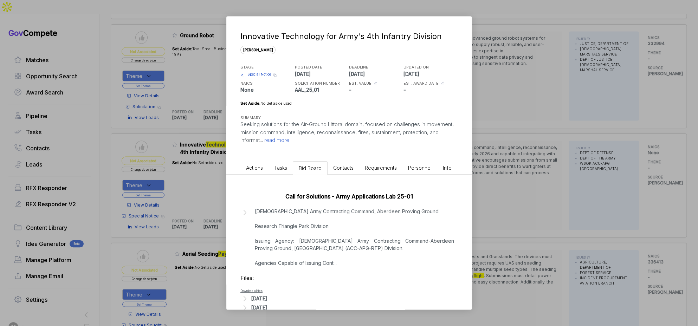 The width and height of the screenshot is (698, 326). Describe the element at coordinates (267, 67) in the screenshot. I see `h5: STAGE` at that location.